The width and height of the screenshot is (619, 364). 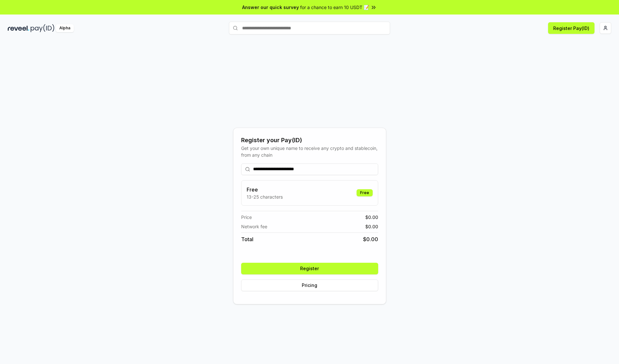 What do you see at coordinates (334, 7) in the screenshot?
I see `span: for a chance to earn 10 USDT 📝` at bounding box center [334, 7].